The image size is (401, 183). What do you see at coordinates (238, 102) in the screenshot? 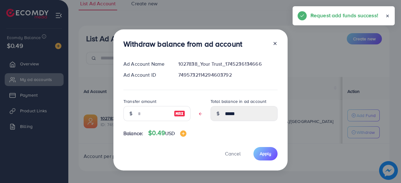
I see `label: Total balance in ad account` at bounding box center [238, 102].